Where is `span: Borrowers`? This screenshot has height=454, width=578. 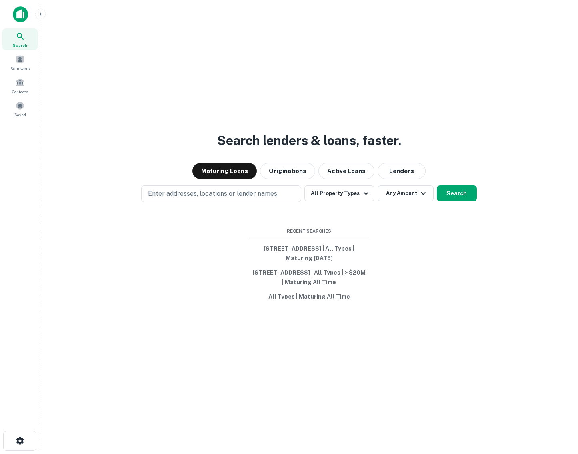 span: Borrowers is located at coordinates (20, 68).